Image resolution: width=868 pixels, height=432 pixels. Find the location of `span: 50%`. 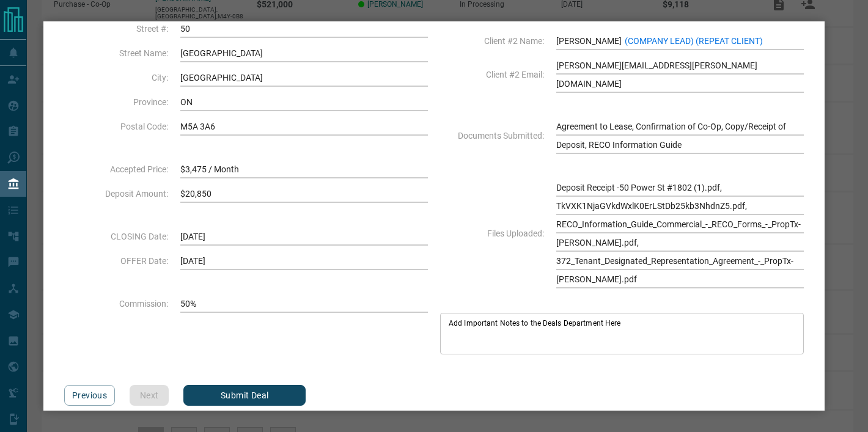

span: 50% is located at coordinates (303, 303).